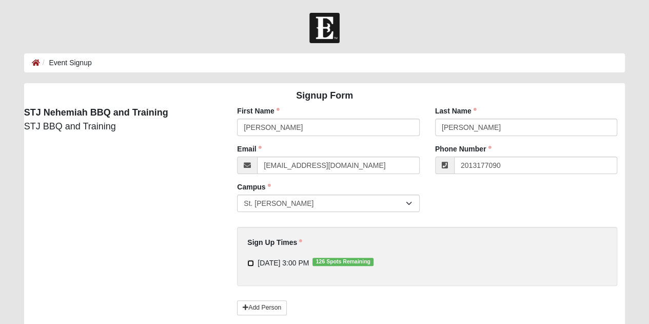  I want to click on a: Add Person, so click(262, 307).